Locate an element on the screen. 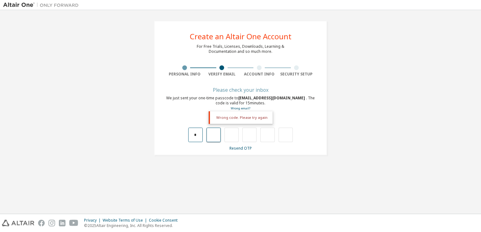 The height and width of the screenshot is (232, 481). div: Security Setup is located at coordinates (296, 74).